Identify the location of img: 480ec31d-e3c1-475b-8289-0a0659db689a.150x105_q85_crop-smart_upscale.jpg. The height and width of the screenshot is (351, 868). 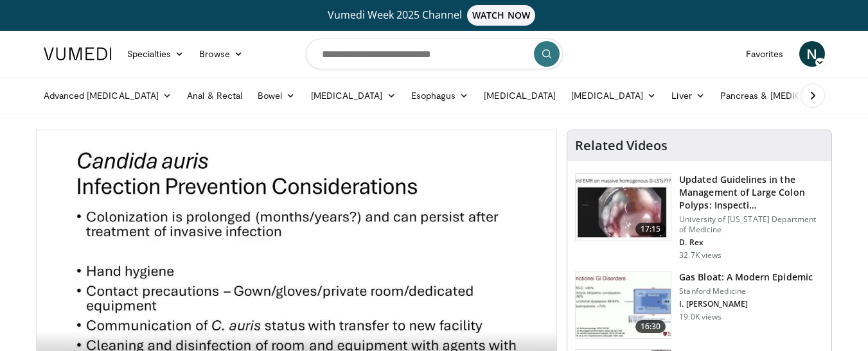
(623, 305).